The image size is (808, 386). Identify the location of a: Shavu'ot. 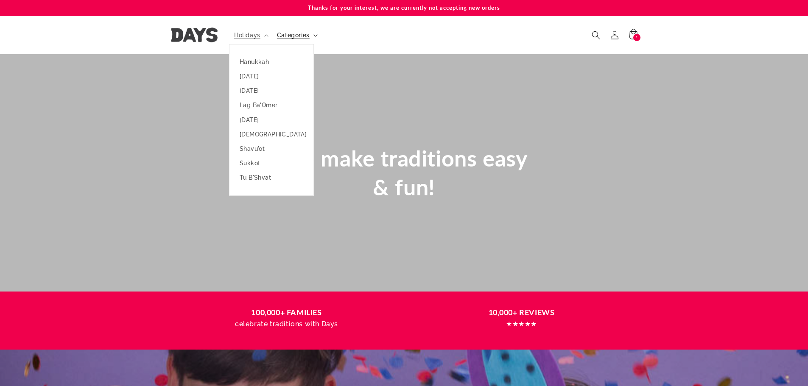
(271, 149).